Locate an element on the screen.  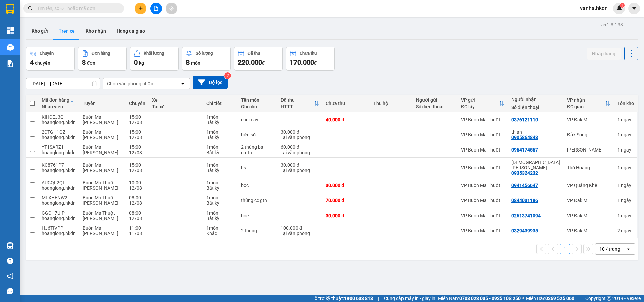
span: question-circle is located at coordinates (10, 261).